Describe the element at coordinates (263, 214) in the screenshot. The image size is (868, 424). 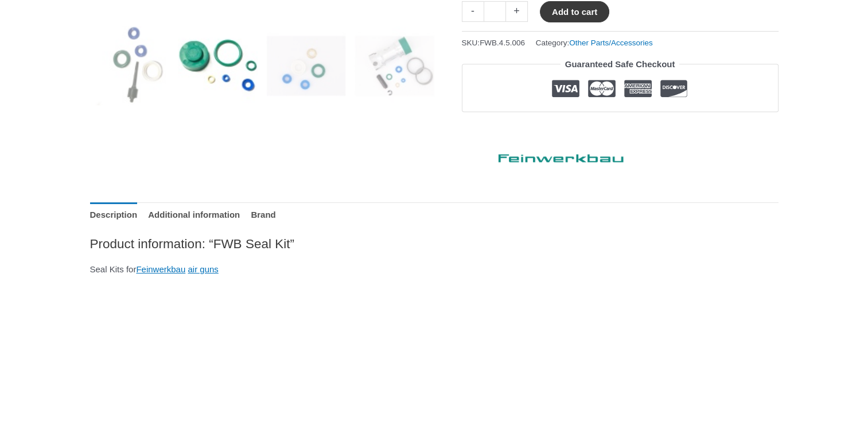
I see `a: Brand` at that location.